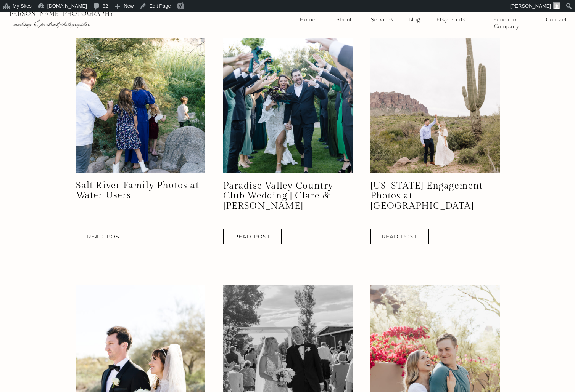 This screenshot has height=392, width=575. What do you see at coordinates (436, 95) in the screenshot?
I see `img: Guy twirling is fiance wearing a white dress in front of a tall Saguaro cactus at Lost Dutchman S...` at bounding box center [436, 95].